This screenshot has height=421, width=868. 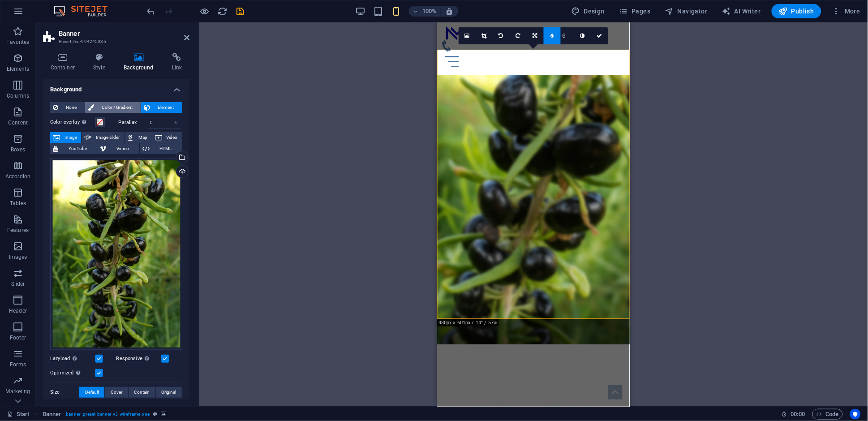 I want to click on span: Pages, so click(x=634, y=11).